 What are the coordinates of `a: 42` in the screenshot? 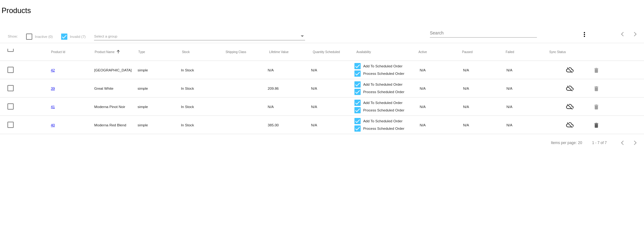 It's located at (53, 70).